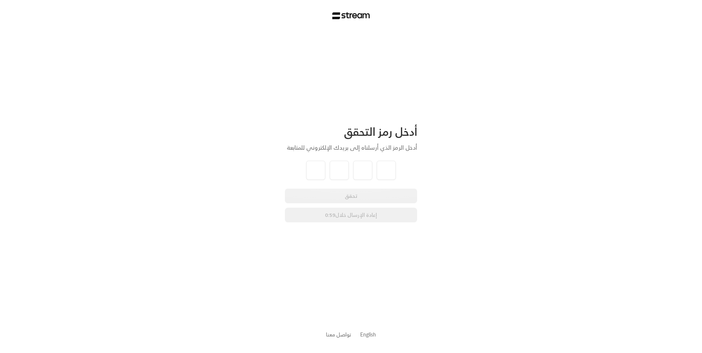 This screenshot has width=702, height=353. What do you see at coordinates (338, 334) in the screenshot?
I see `button: تواصل معنا` at bounding box center [338, 334].